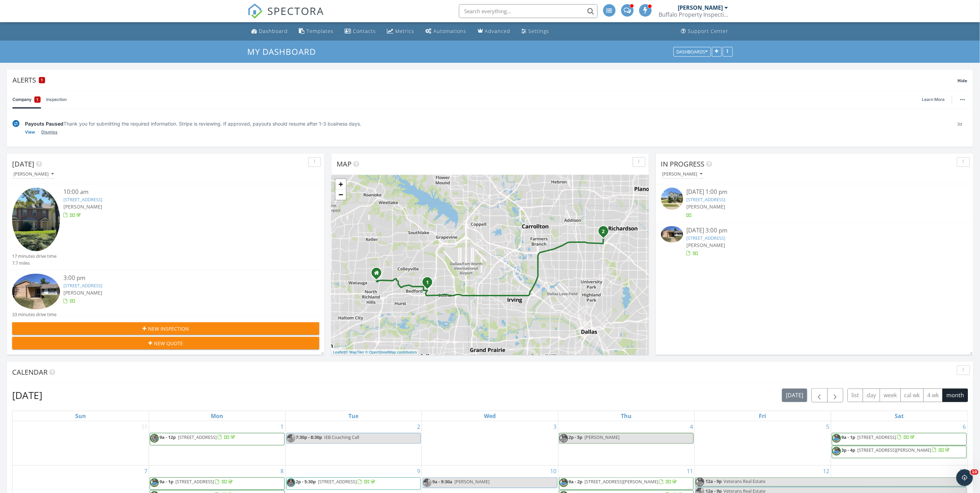 The image size is (980, 493). What do you see at coordinates (763, 416) in the screenshot?
I see `a: Friday` at bounding box center [763, 416].